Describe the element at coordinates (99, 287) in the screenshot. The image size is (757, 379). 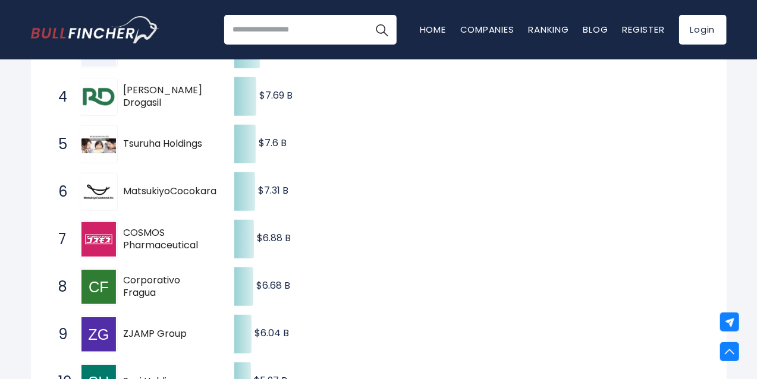
I see `img: Corporativo Fragua` at that location.